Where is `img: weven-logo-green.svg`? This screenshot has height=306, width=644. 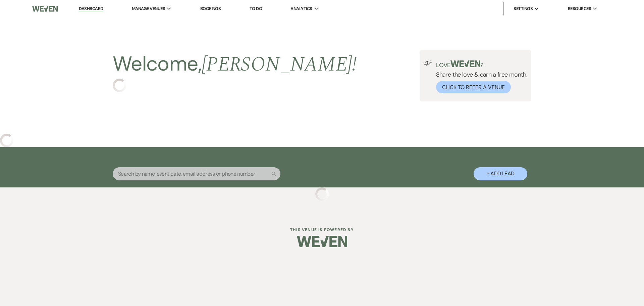 img: weven-logo-green.svg is located at coordinates (465, 64).